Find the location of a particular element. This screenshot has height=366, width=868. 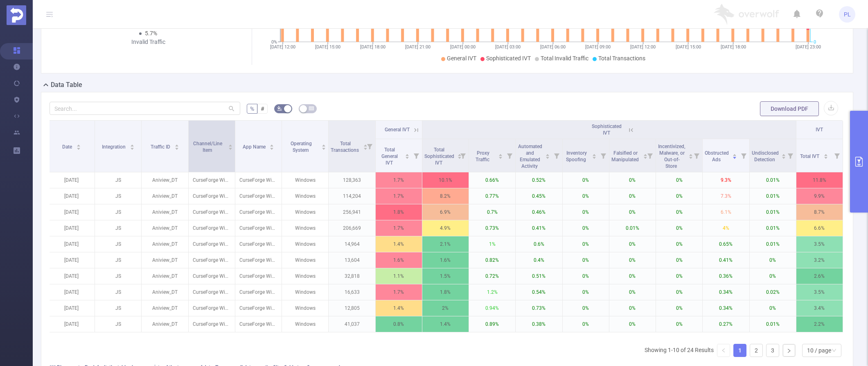

p: 0.38% is located at coordinates (539, 324).